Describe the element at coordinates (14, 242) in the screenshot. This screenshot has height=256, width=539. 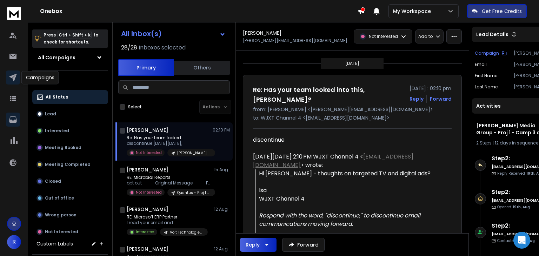
I see `span: R` at that location.